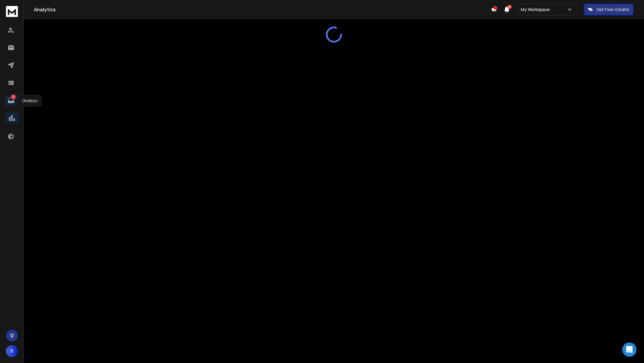 The width and height of the screenshot is (644, 363). What do you see at coordinates (608, 9) in the screenshot?
I see `button: Get Free Credits` at bounding box center [608, 9].